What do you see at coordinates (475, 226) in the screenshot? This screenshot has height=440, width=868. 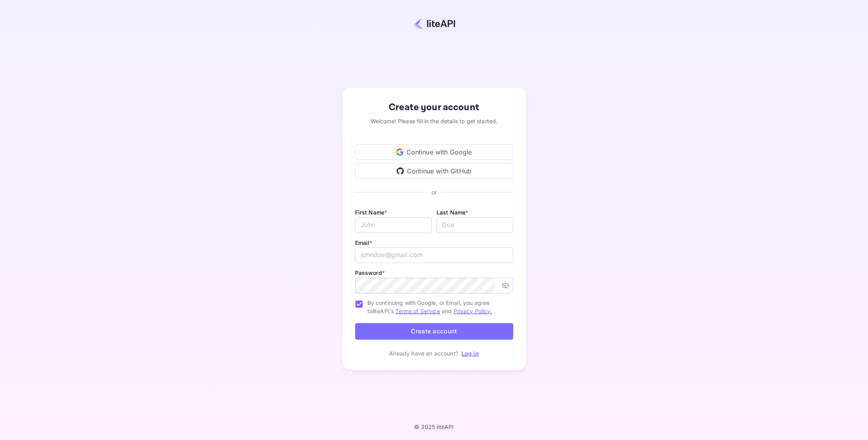 I see `input: Doe` at bounding box center [475, 226].